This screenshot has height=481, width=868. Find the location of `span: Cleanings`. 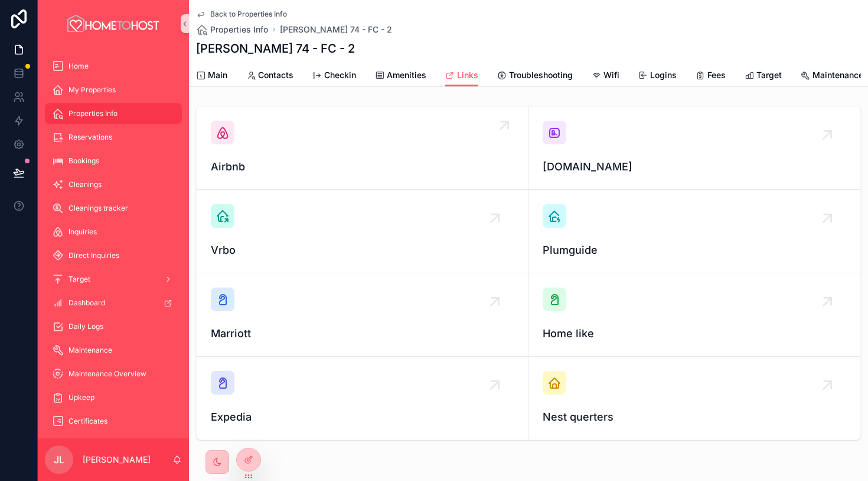

span: Cleanings is located at coordinates (85, 184).